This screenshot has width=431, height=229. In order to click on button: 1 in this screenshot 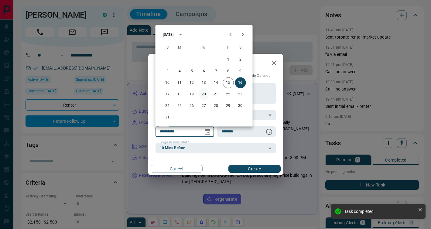, I will do `click(228, 60)`.